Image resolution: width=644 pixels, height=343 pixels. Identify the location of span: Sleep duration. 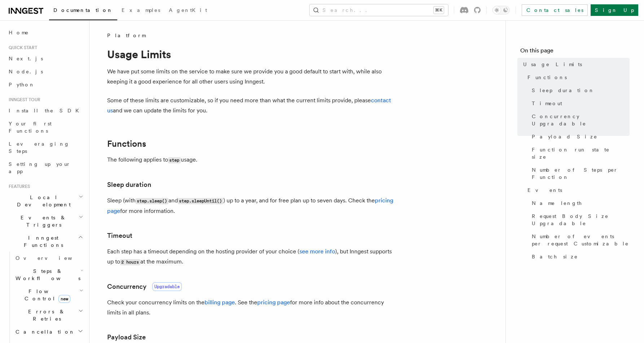
(563, 90).